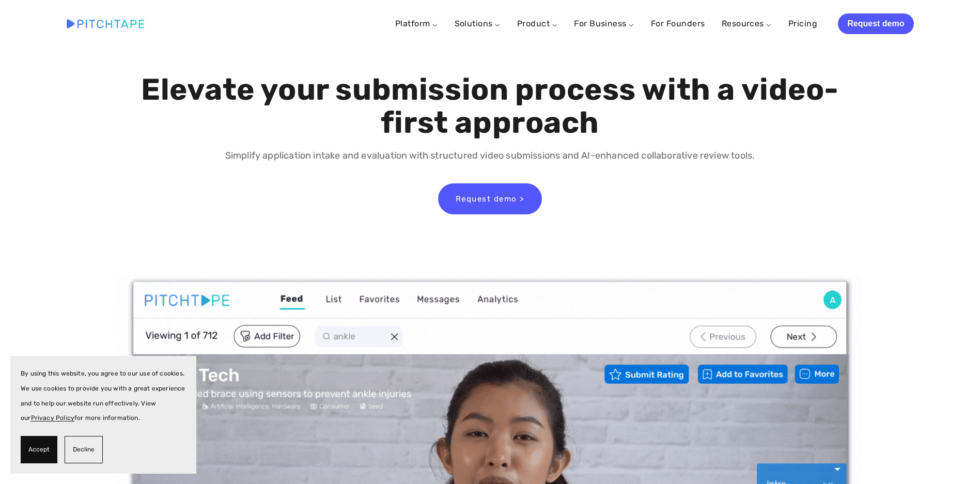  What do you see at coordinates (490, 106) in the screenshot?
I see `h1: Elevate your submission process with a video-first approach` at bounding box center [490, 106].